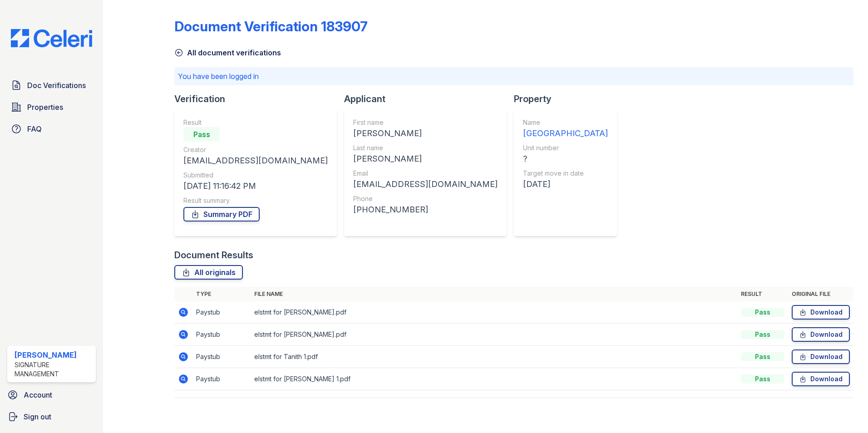 This screenshot has width=868, height=433. What do you see at coordinates (255, 123) in the screenshot?
I see `div: Result` at bounding box center [255, 123].